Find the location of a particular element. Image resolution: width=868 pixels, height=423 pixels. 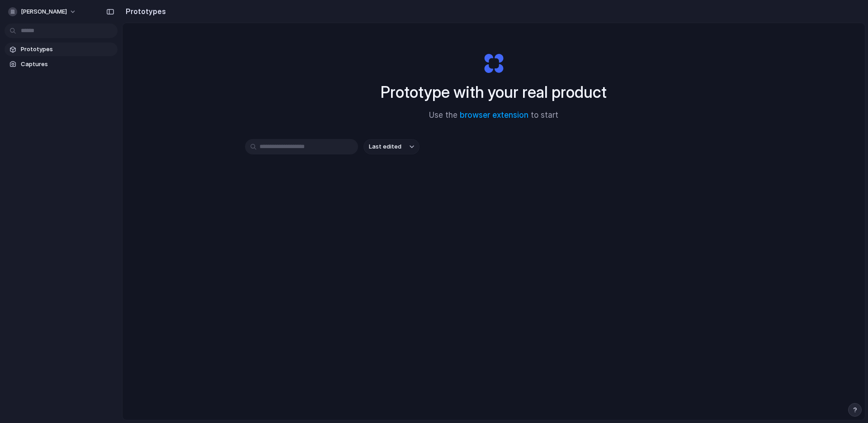

a: Prototypes is located at coordinates (61, 50).